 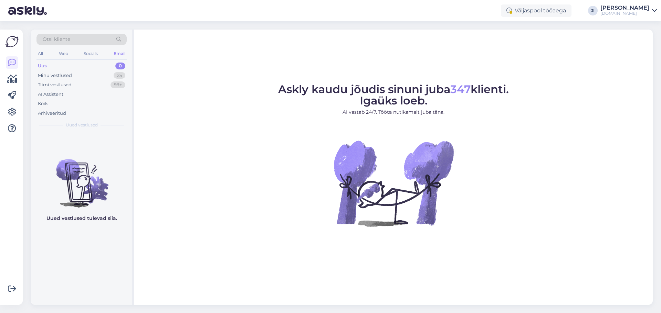 What do you see at coordinates (43, 104) in the screenshot?
I see `div: Kõik` at bounding box center [43, 104].